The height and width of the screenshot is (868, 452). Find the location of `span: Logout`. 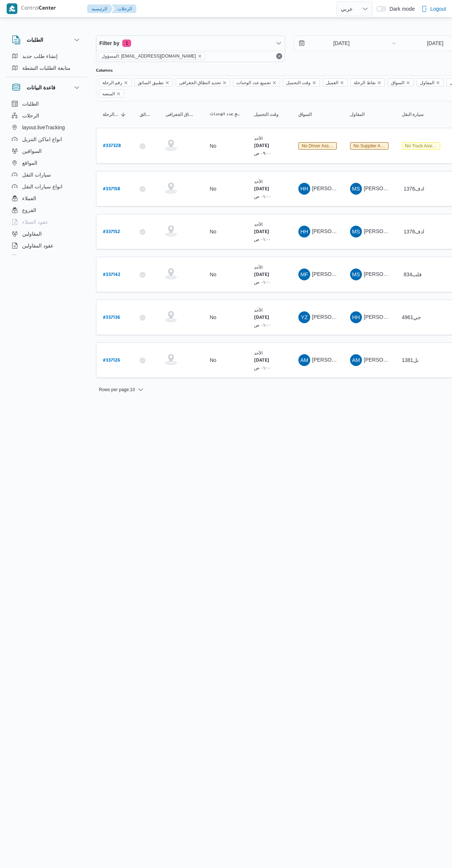

span: Logout is located at coordinates (438, 9).